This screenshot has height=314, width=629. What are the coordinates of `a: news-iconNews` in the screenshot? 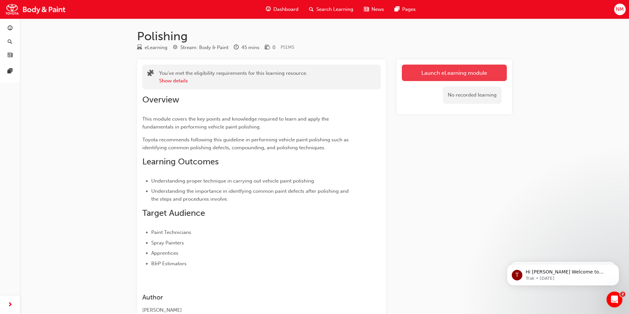 It's located at (374, 9).